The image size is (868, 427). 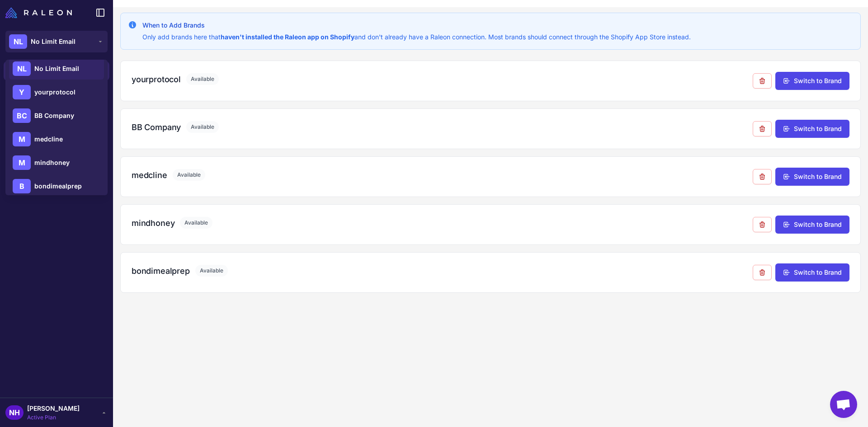 I want to click on div: NH, so click(x=14, y=412).